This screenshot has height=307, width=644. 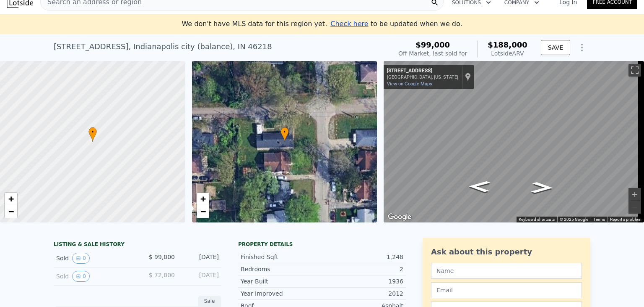 What do you see at coordinates (282, 293) in the screenshot?
I see `div: Year Improved` at bounding box center [282, 293].